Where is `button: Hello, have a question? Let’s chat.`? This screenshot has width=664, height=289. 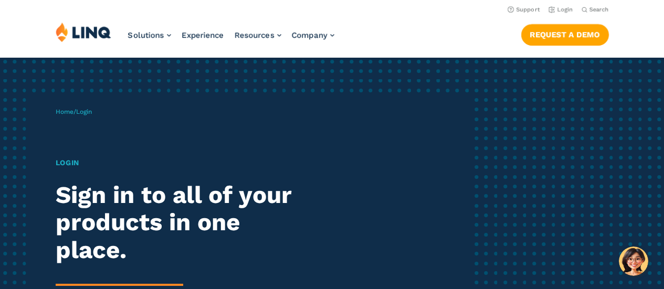
button: Hello, have a question? Let’s chat. is located at coordinates (633, 261).